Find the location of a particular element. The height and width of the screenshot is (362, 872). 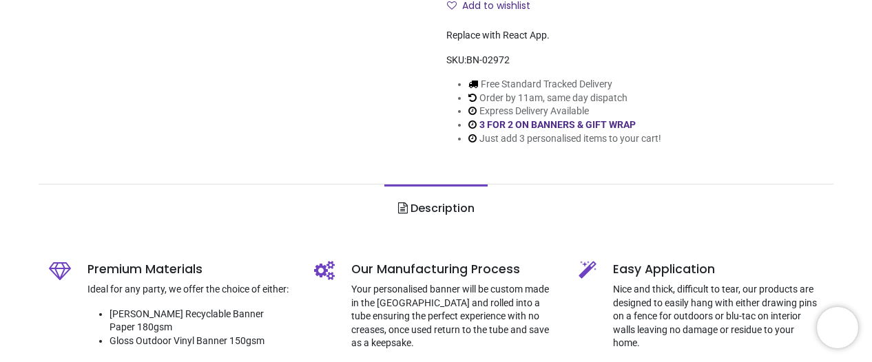

div: SKU: is located at coordinates (635, 61).